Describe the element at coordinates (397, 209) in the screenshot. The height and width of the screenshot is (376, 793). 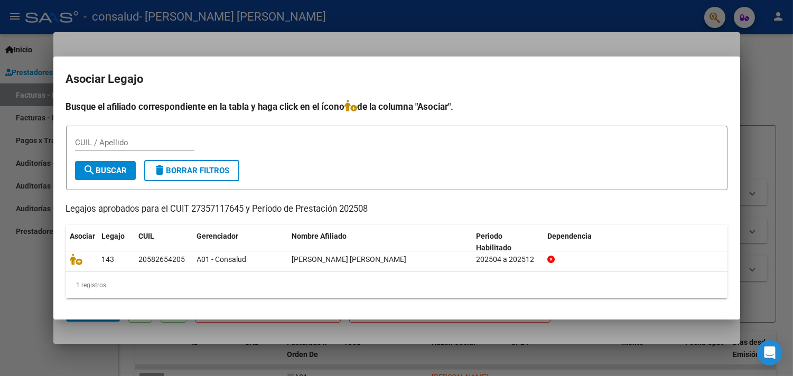
I see `p: Legajos aprobados para el CUIT 27357117645 y Período de Prestación 202508` at that location.